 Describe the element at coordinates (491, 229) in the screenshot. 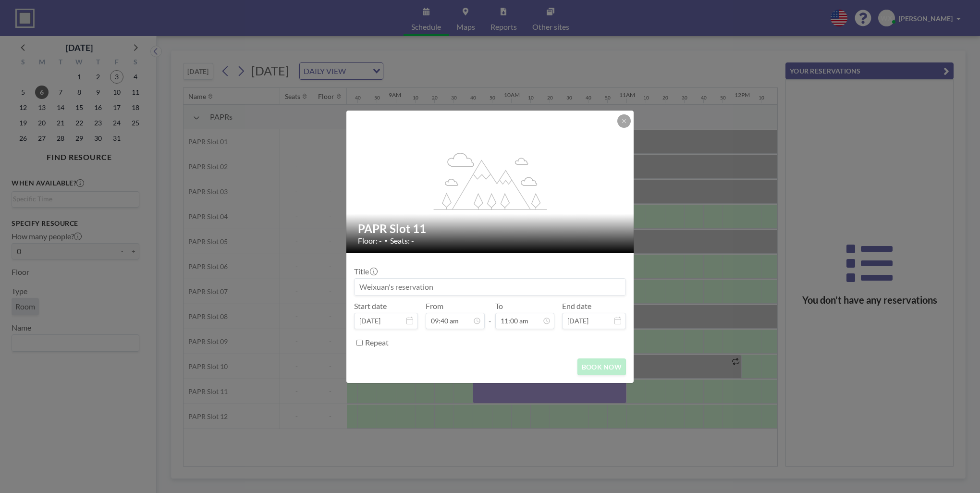

I see `h2: PAPR Slot 11` at that location.